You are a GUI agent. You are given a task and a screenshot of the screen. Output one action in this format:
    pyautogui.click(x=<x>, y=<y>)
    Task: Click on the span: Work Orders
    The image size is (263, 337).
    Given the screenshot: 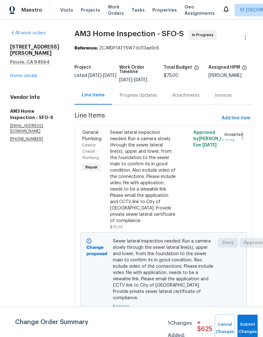 What is the action you would take?
    pyautogui.click(x=116, y=10)
    